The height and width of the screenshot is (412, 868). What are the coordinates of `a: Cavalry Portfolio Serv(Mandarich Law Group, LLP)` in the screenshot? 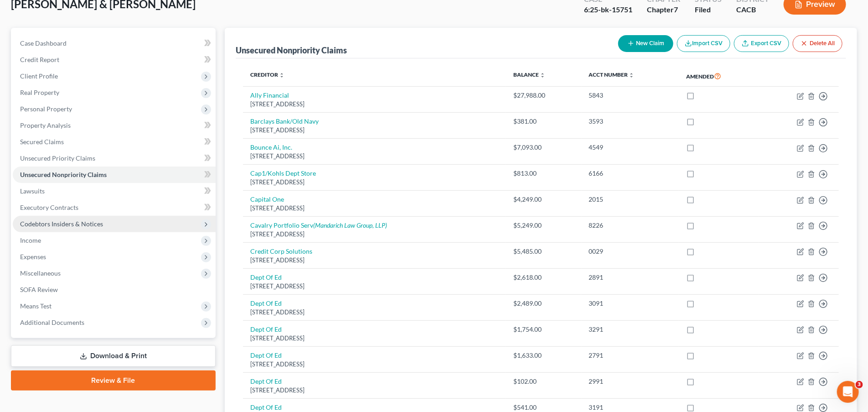 It's located at (319, 225).